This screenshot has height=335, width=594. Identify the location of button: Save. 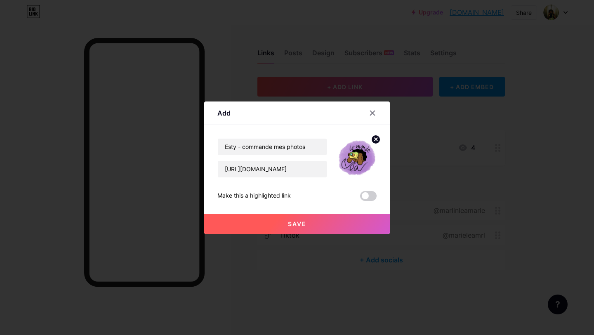
(297, 224).